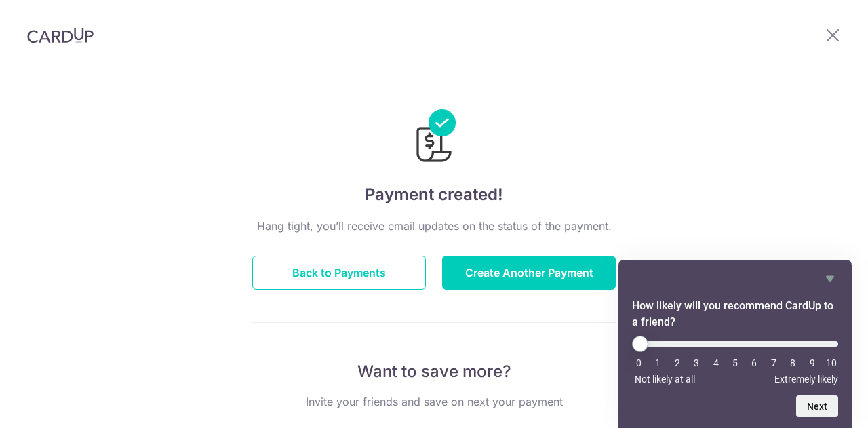 The height and width of the screenshot is (428, 868). I want to click on li: 2, so click(677, 363).